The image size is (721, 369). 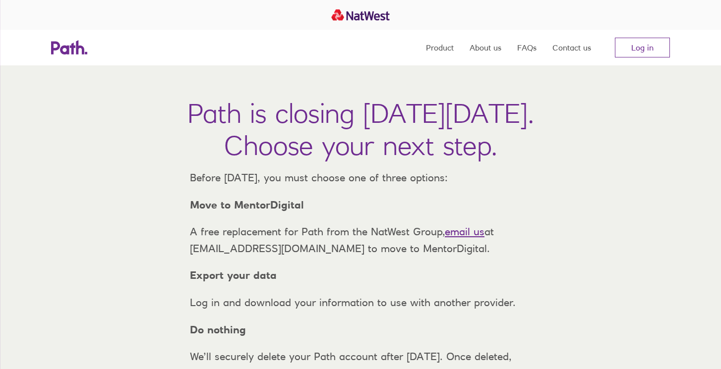 What do you see at coordinates (361, 303) in the screenshot?
I see `p: Log in and download your information to use with another provider.` at bounding box center [361, 303].